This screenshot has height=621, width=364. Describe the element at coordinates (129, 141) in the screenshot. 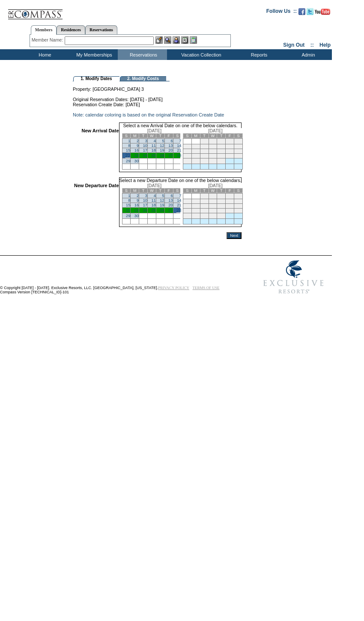

I see `a: 1` at that location.